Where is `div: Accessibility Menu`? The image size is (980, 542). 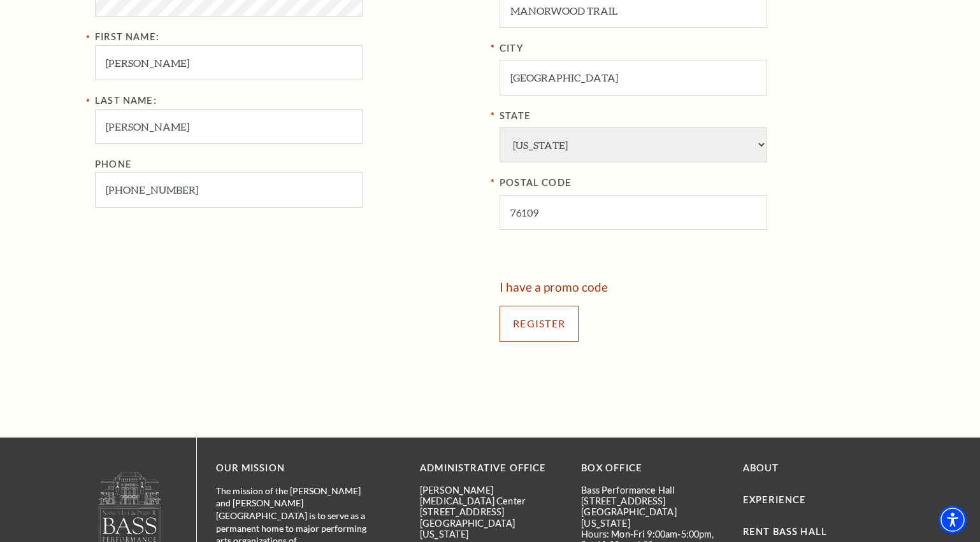
div: Accessibility Menu is located at coordinates (953, 520).